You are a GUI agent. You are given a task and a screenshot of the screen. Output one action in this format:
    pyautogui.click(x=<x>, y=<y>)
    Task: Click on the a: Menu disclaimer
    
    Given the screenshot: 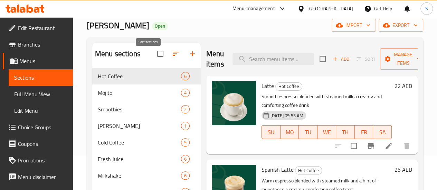 What is the action you would take?
    pyautogui.click(x=38, y=177)
    